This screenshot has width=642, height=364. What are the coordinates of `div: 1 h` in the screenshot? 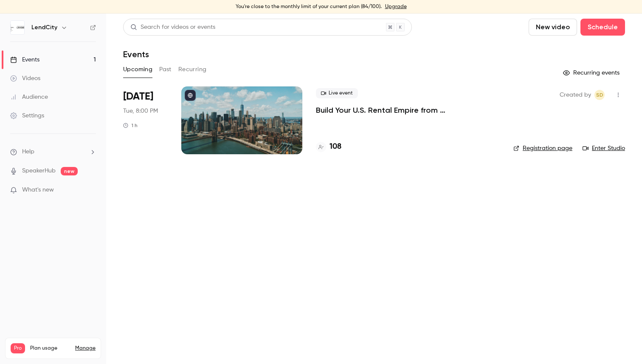 It's located at (130, 126).